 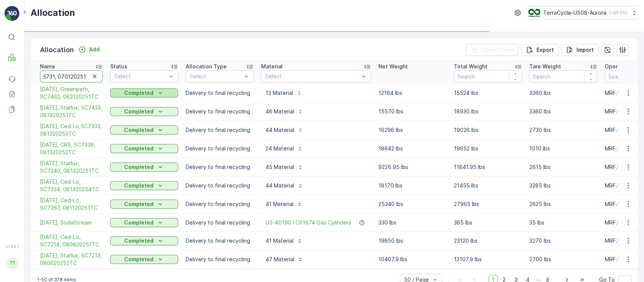 I want to click on p: 12164 lbs, so click(x=412, y=93).